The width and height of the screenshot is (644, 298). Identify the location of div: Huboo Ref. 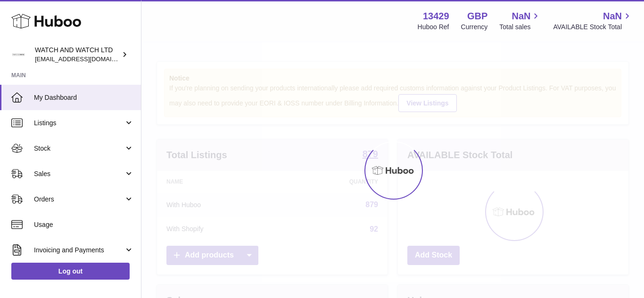
(433, 27).